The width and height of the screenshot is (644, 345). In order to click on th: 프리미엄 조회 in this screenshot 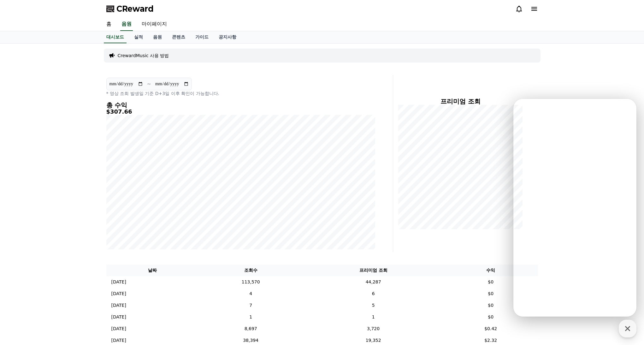, I will do `click(373, 270)`.